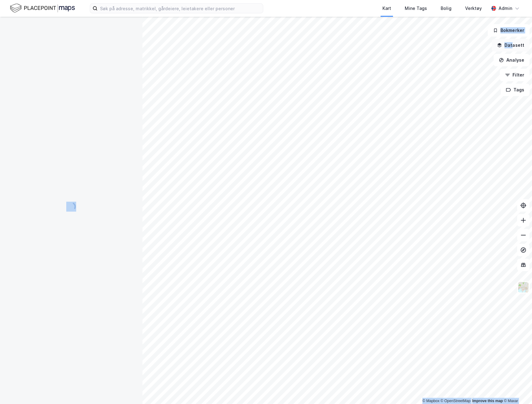 The height and width of the screenshot is (404, 532). What do you see at coordinates (514, 75) in the screenshot?
I see `button: Filter` at bounding box center [514, 75].